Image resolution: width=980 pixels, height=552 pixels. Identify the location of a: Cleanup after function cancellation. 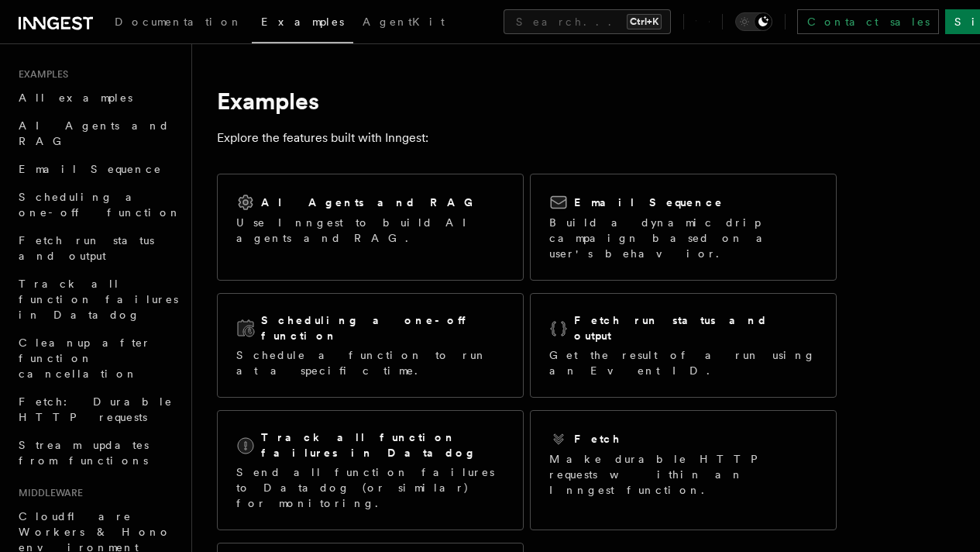
(97, 358).